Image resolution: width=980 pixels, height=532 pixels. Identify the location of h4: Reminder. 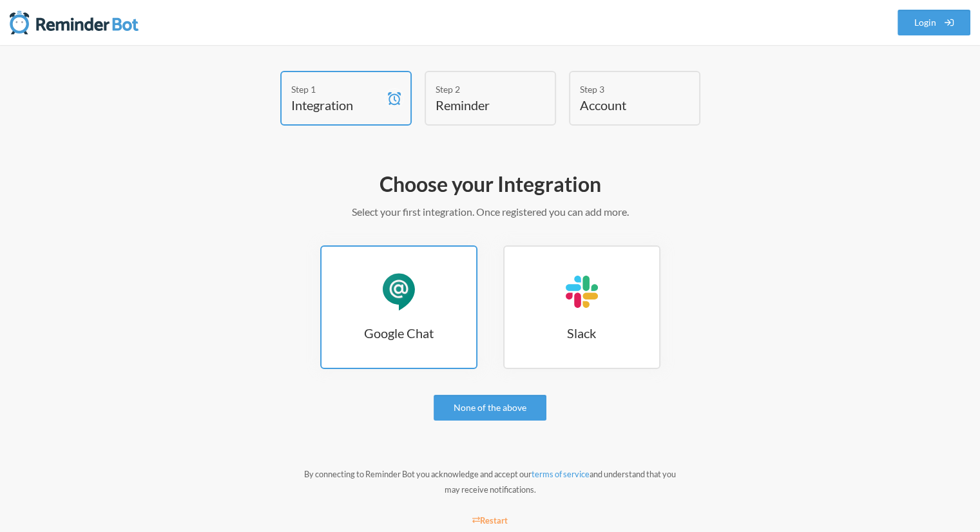
(481, 105).